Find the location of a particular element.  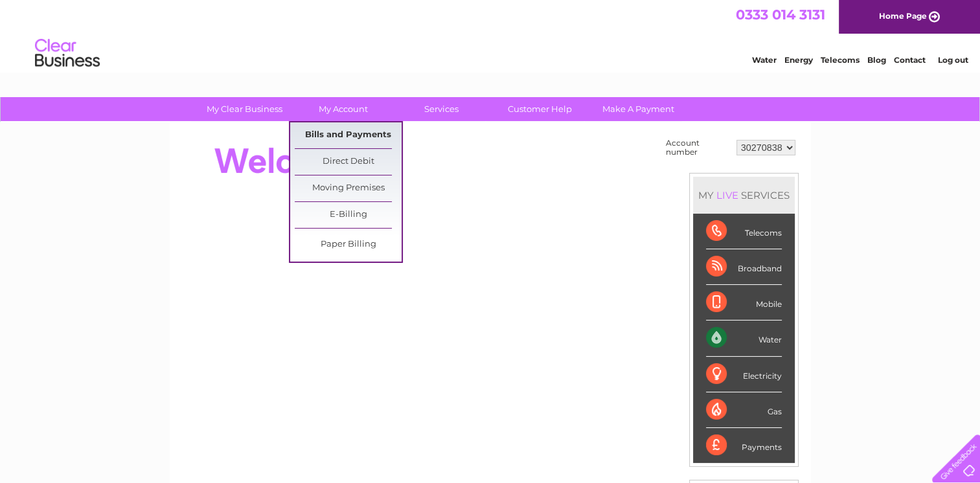

a: 0333 014 3131 is located at coordinates (780, 14).